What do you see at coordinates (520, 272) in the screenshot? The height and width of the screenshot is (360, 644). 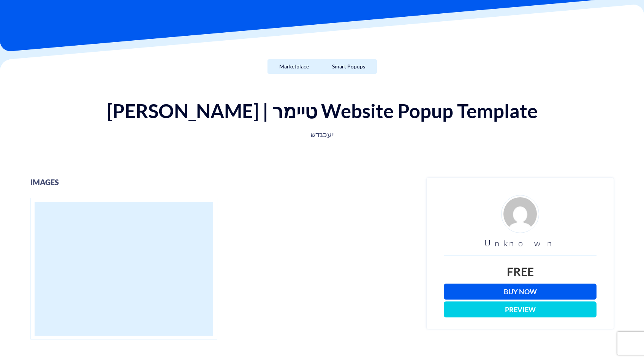 I see `div: Free` at bounding box center [520, 272].